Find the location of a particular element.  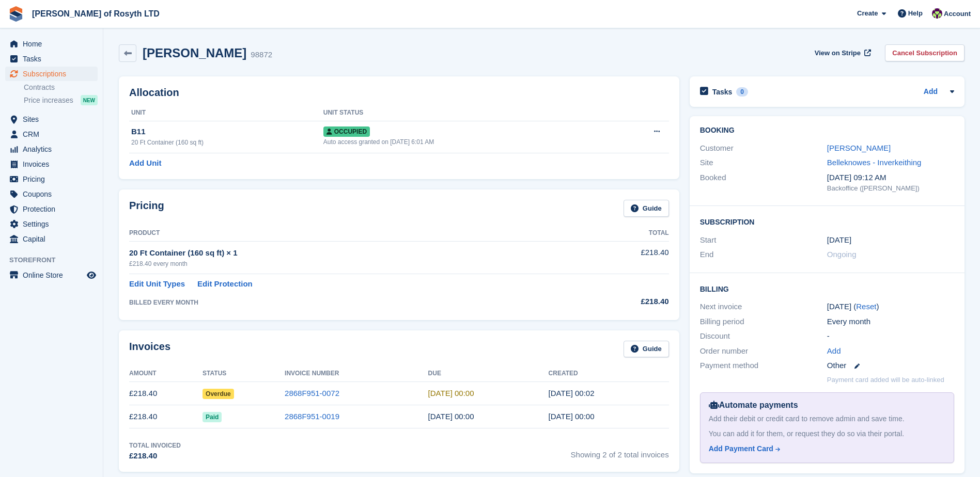

a: View on Stripe is located at coordinates (841, 53).